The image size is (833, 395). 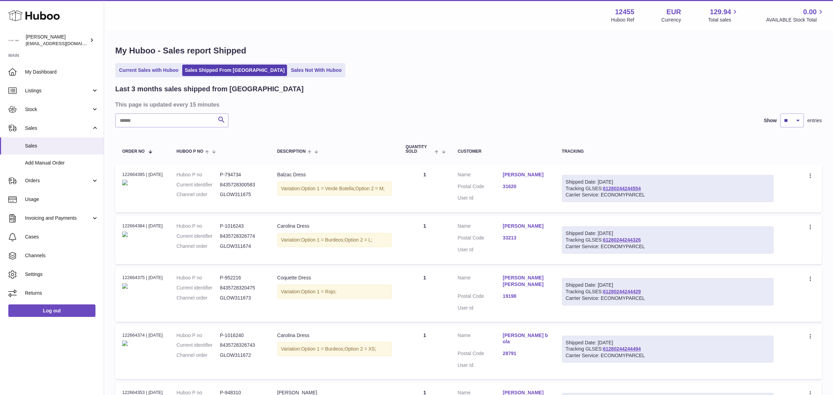 I want to click on span: Description, so click(x=291, y=151).